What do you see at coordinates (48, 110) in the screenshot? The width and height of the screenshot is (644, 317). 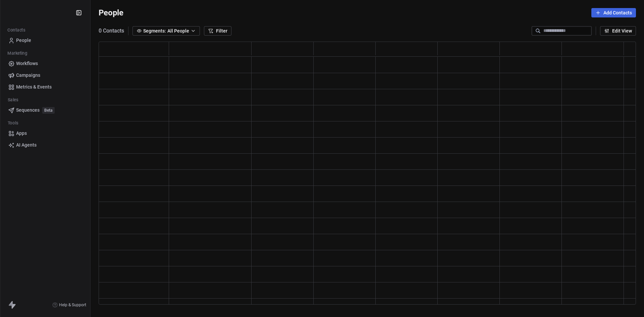 I see `span: Beta` at bounding box center [48, 110].